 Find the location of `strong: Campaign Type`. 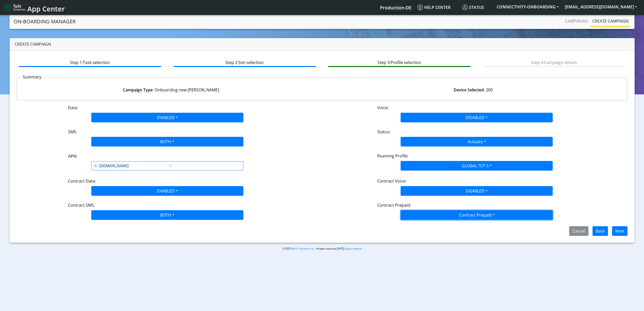

strong: Campaign Type is located at coordinates (138, 90).